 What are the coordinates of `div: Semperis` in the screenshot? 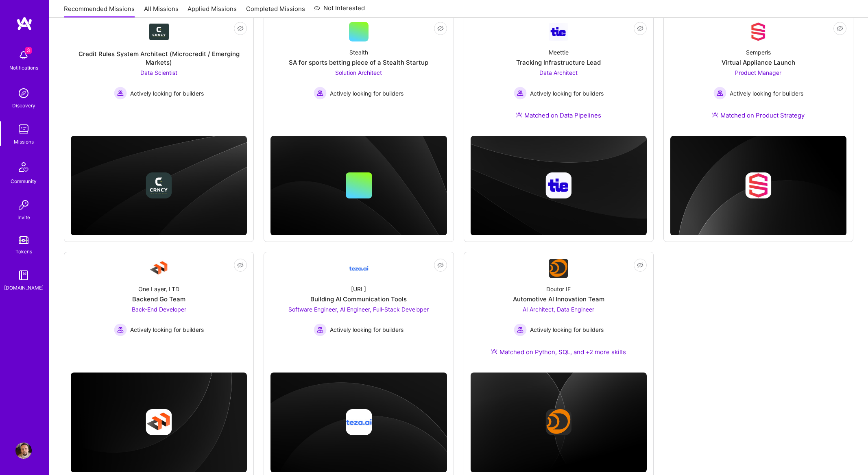 It's located at (758, 52).